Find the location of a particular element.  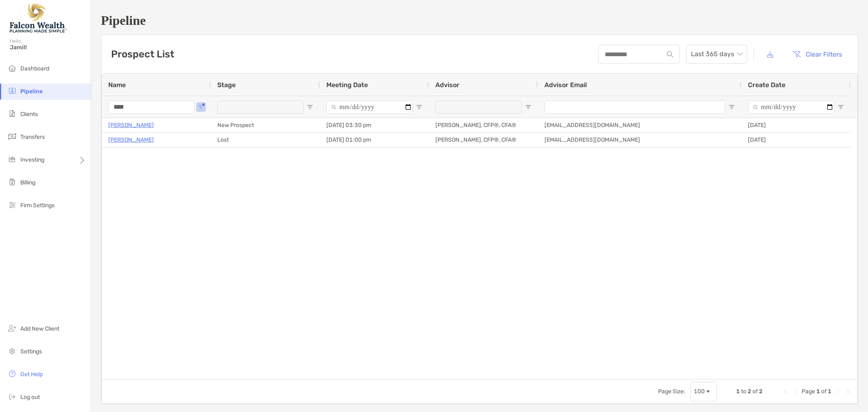

div: Next Page is located at coordinates (838, 392).